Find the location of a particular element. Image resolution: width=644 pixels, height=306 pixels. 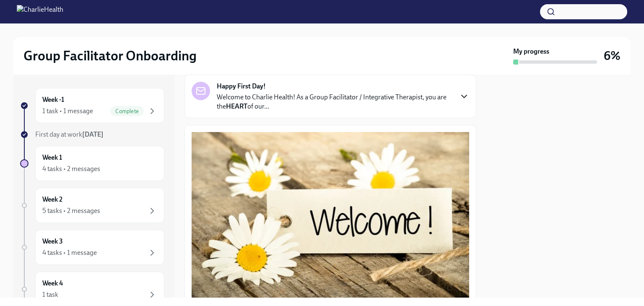

h6: Week 3 is located at coordinates (53, 241).